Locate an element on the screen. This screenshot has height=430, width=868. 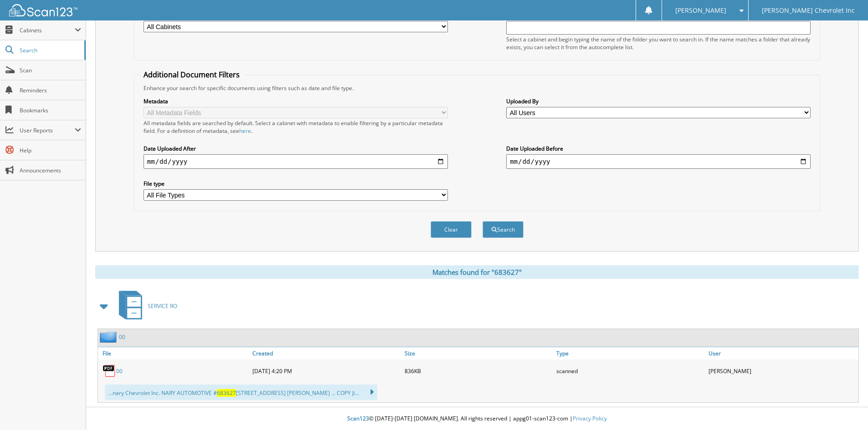
legend: Additional Document Filters is located at coordinates (191, 75).